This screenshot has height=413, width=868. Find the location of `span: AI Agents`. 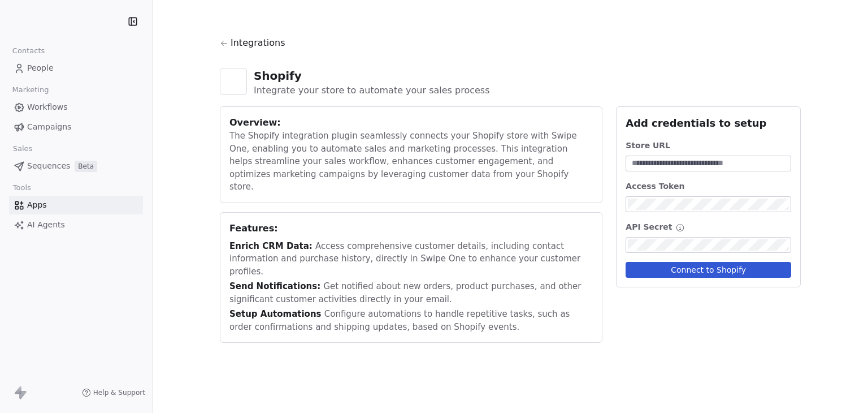

span: AI Agents is located at coordinates (46, 225).